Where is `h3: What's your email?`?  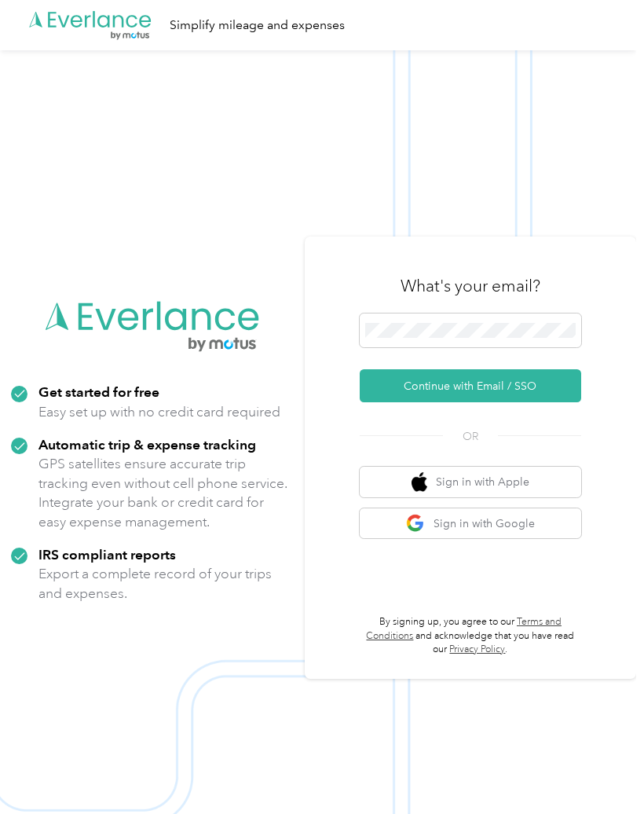 h3: What's your email? is located at coordinates (471, 286).